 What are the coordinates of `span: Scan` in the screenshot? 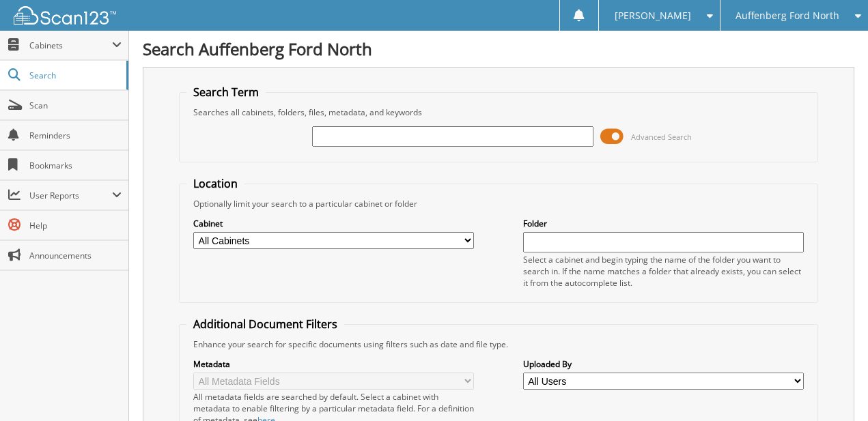 It's located at (75, 105).